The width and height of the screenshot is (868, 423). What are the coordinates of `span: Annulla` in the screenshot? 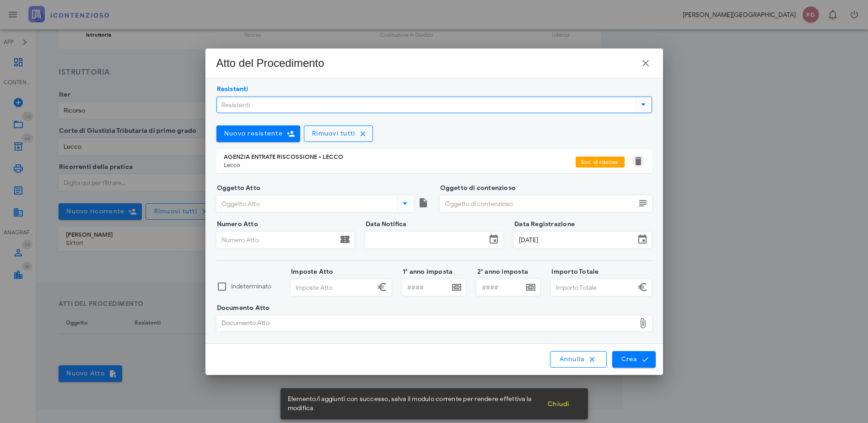 It's located at (578, 359).